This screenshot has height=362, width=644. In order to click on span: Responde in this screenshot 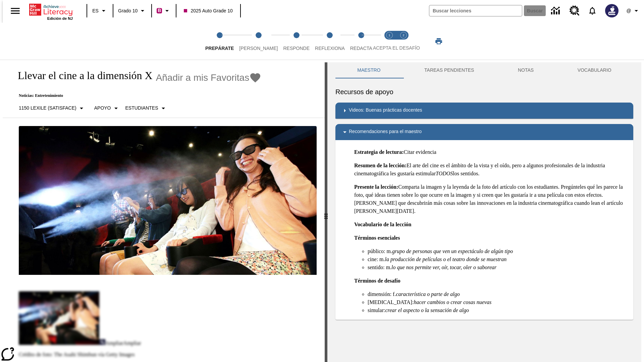, I will do `click(296, 48)`.